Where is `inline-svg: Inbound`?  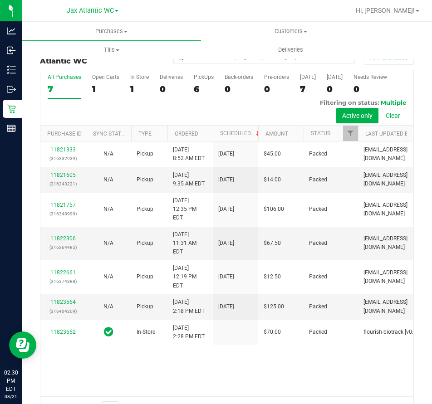 inline-svg: Inbound is located at coordinates (11, 50).